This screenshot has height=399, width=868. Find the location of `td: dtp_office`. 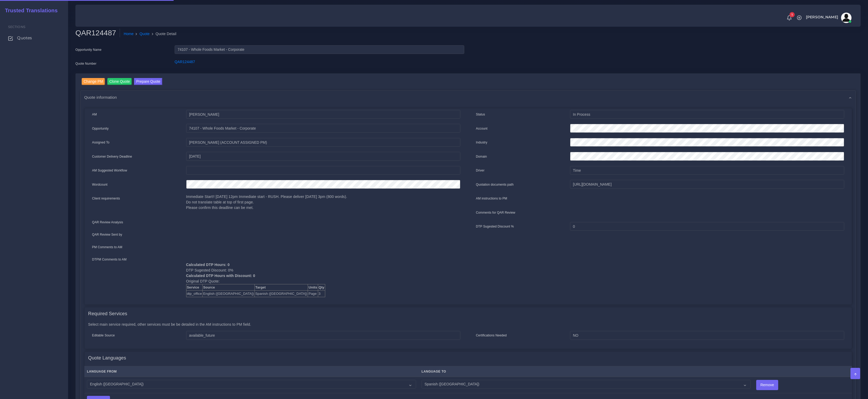

td: dtp_office is located at coordinates (194, 294).